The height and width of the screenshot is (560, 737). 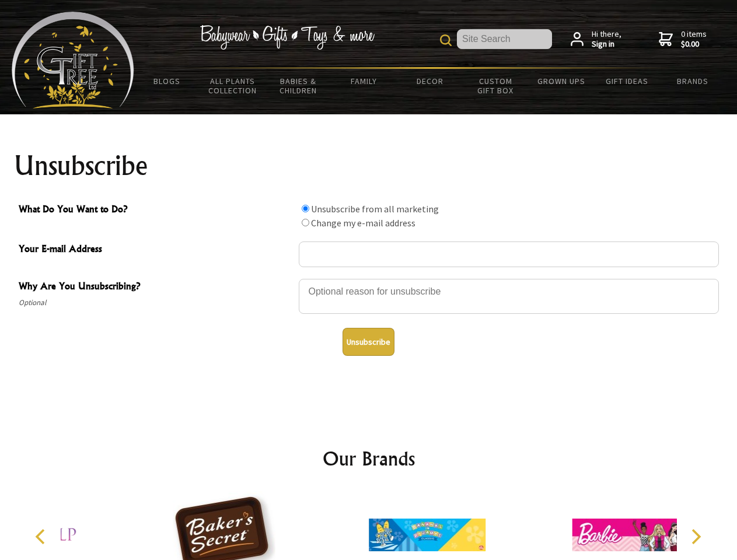 What do you see at coordinates (156, 210) in the screenshot?
I see `span: What Do You Want to Do?` at bounding box center [156, 210].